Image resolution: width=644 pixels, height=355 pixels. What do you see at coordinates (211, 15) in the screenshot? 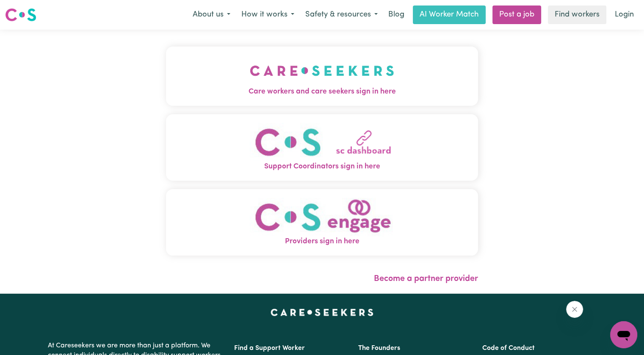
I see `button: About us` at bounding box center [211, 15].